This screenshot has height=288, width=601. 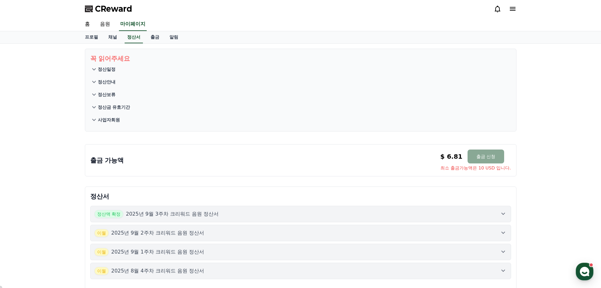 I want to click on p: 2025년 8월 4주차 크리워드 음원 정산서, so click(x=158, y=270).